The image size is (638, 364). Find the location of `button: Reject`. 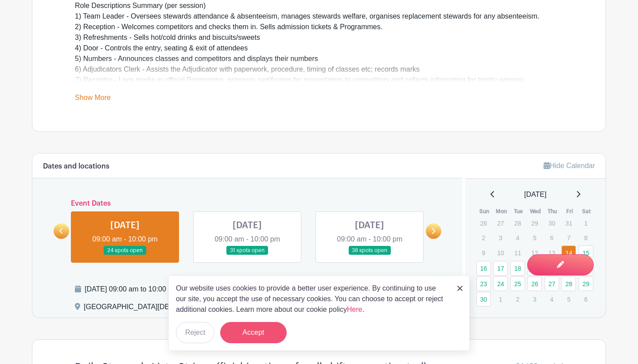

button: Reject is located at coordinates (195, 332).